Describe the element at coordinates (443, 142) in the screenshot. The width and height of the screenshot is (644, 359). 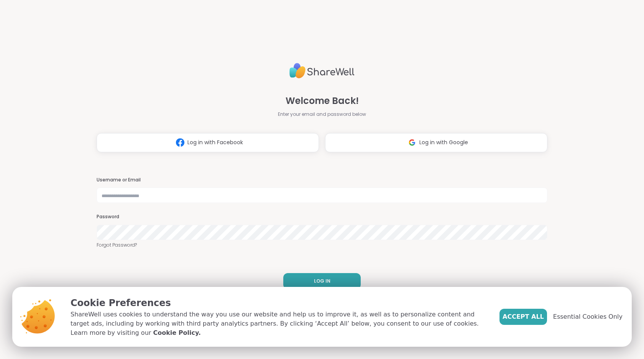
I see `span: Log in with Google` at that location.